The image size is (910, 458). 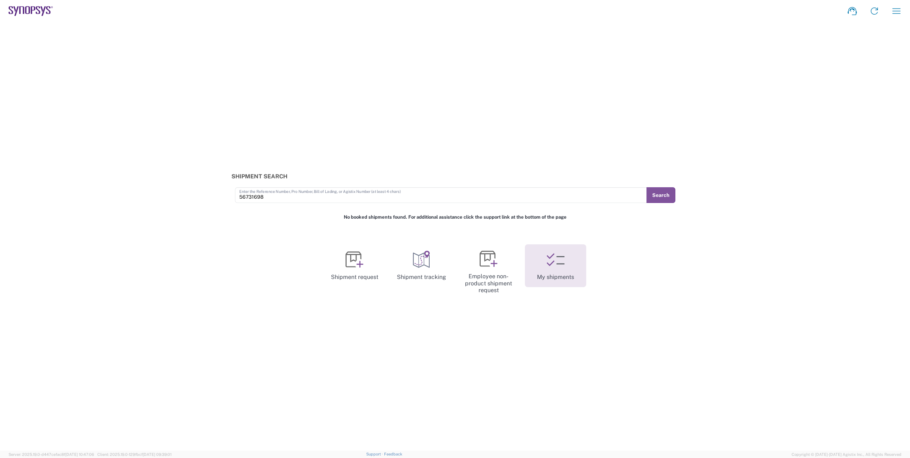 What do you see at coordinates (51, 454) in the screenshot?
I see `span: Server: 2025.19.0-d447cefac8f` at bounding box center [51, 454].